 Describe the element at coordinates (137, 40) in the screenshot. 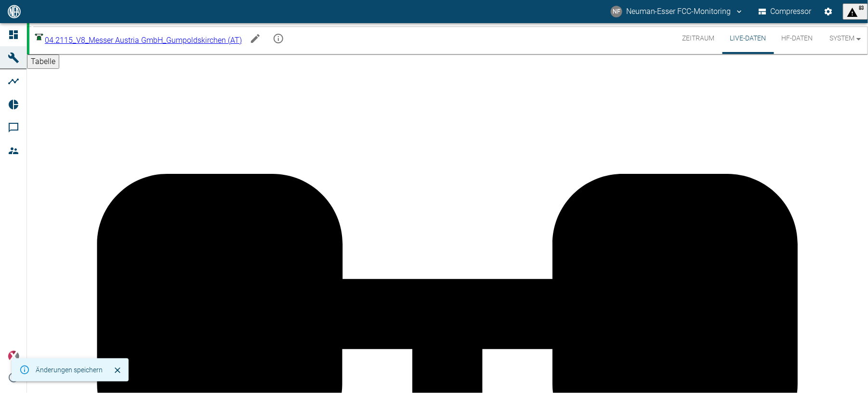

I see `a: 04.2115_V8_Messer Austria GmbH_Gumpoldskirchen (AT)` at that location.